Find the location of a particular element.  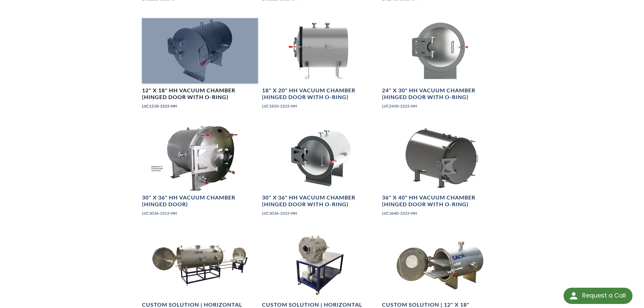

a: LVC2430-3322-HH Horizontal Vacuum Chamber Hinged Door, right side angle view30" X 36" HH Vacuum C... is located at coordinates (320, 173).